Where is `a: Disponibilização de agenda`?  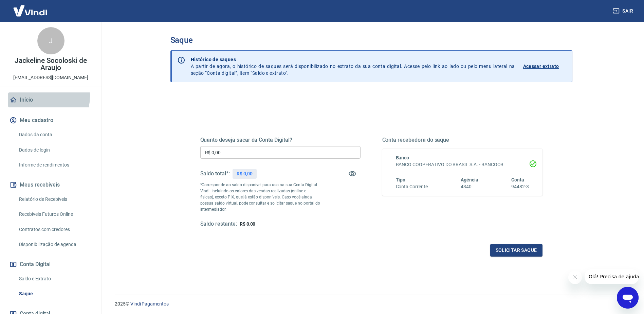 a: Disponibilização de agenda is located at coordinates (55, 244).